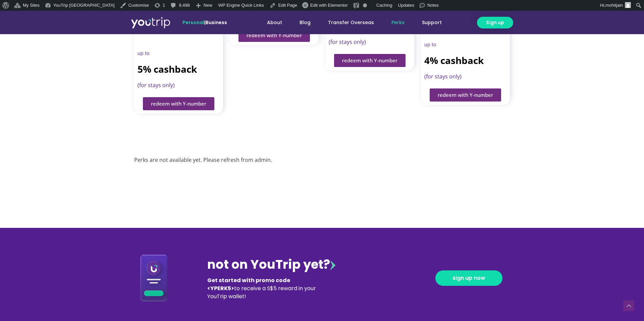 Image resolution: width=644 pixels, height=321 pixels. Describe the element at coordinates (329, 5) in the screenshot. I see `span: Edit with Elementor` at that location.